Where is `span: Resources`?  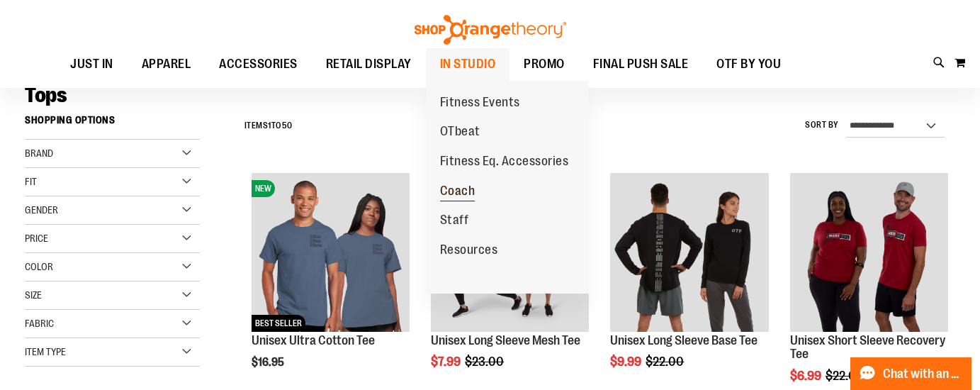
span: Resources is located at coordinates (469, 251).